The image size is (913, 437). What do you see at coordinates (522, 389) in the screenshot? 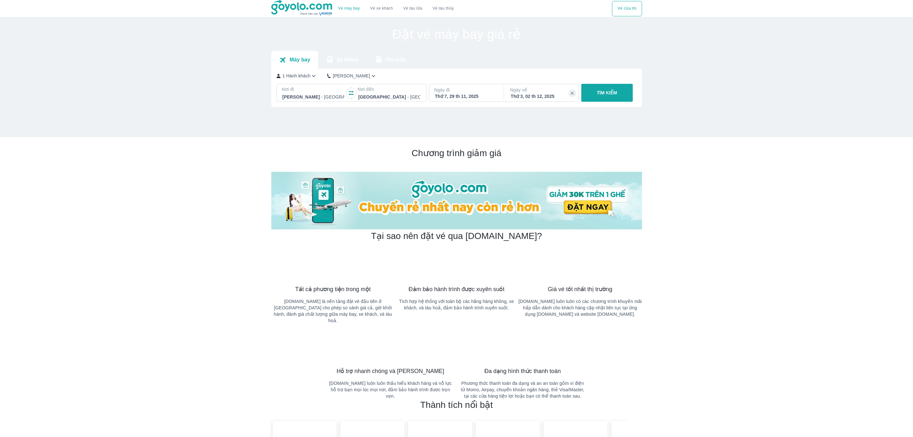
I see `p: Phương thức thanh toán đa dạng và an an toàn gồm ví điện tử Momo, Airpay, chuyển khoản ngân hàng,...` at bounding box center [522, 389].